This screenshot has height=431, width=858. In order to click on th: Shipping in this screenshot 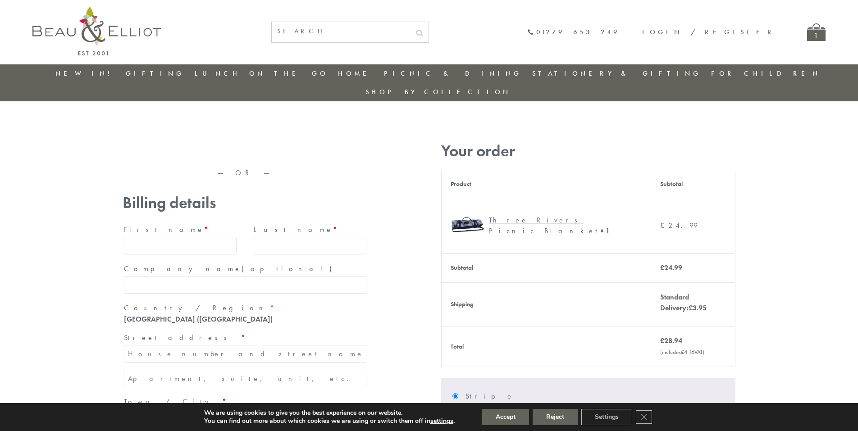, I will do `click(546, 304)`.